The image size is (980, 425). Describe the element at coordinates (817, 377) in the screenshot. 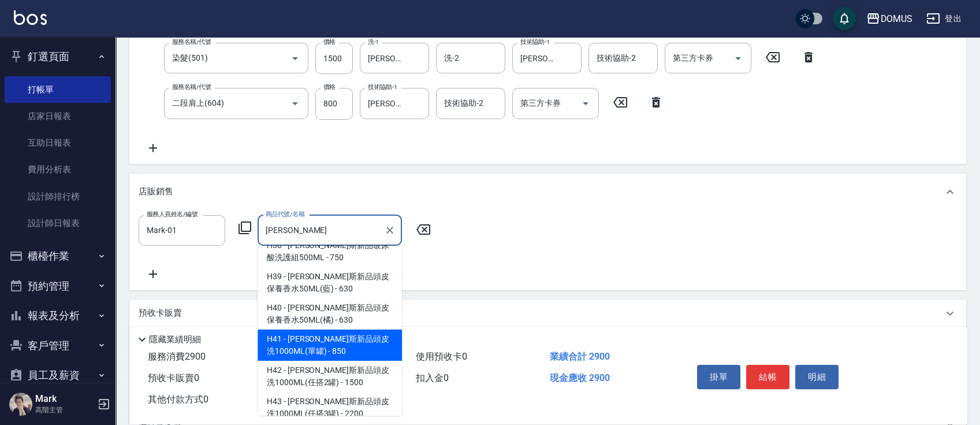

I see `button: 明細` at that location.